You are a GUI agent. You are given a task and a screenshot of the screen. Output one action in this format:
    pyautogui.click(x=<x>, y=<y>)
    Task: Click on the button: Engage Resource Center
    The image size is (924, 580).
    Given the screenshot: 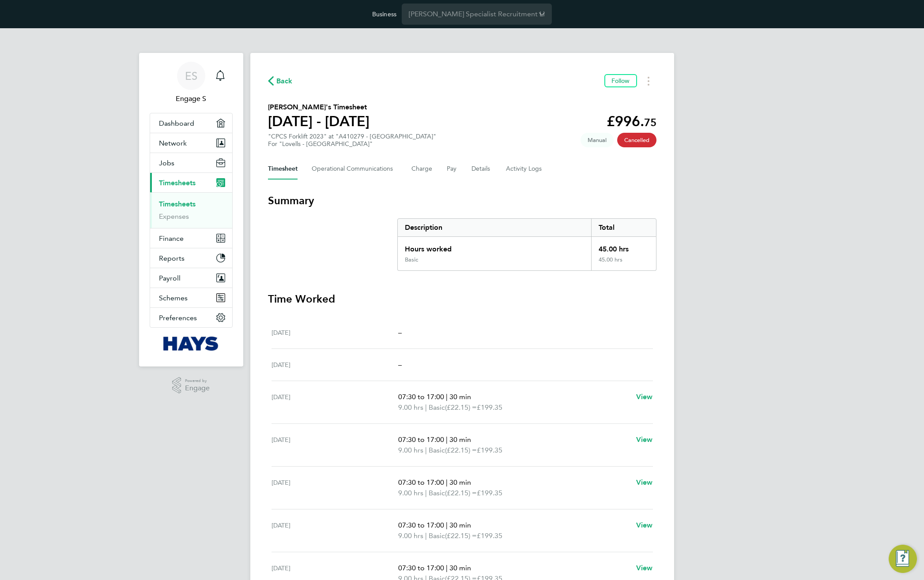 What is the action you would take?
    pyautogui.click(x=903, y=559)
    